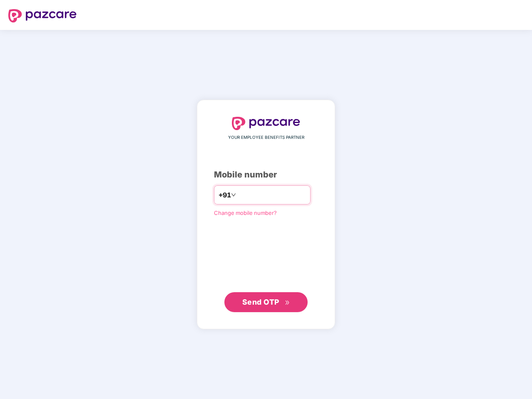  I want to click on button: Send OTPdouble-right, so click(266, 302).